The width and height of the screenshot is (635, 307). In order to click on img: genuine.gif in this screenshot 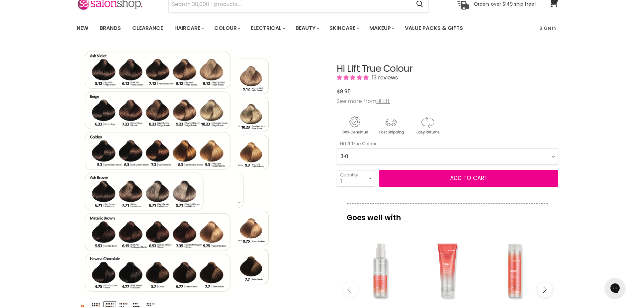, I will do `click(354, 125)`.